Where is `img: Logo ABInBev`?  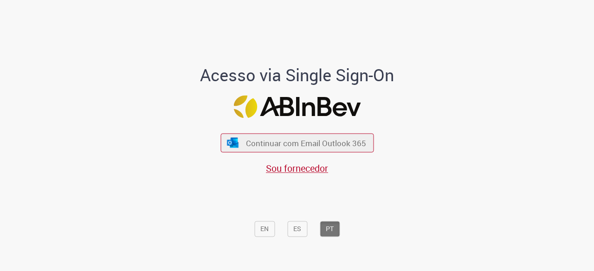 img: Logo ABInBev is located at coordinates (297, 107).